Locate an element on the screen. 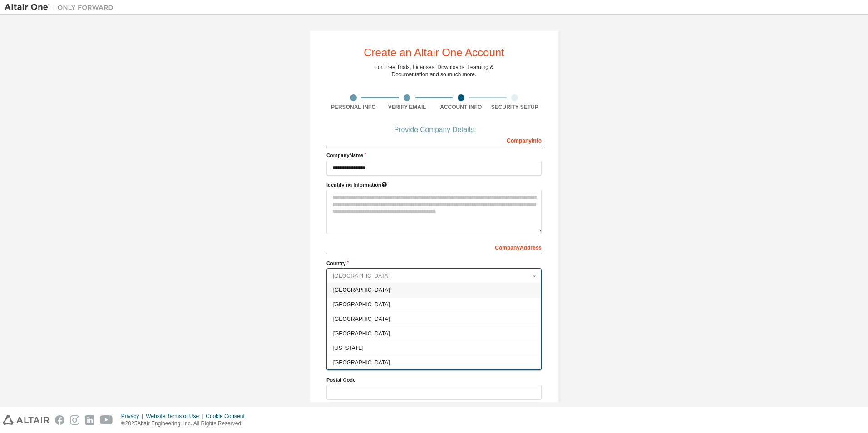  div: Website Terms of Use is located at coordinates (175, 416).